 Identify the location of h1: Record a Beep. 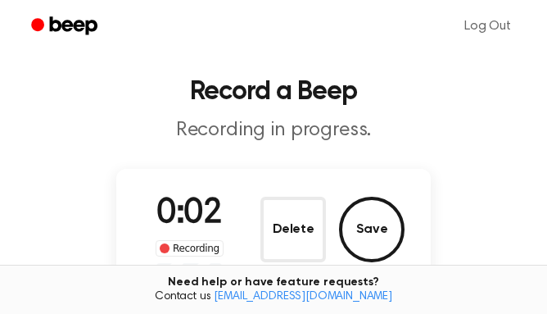
(274, 92).